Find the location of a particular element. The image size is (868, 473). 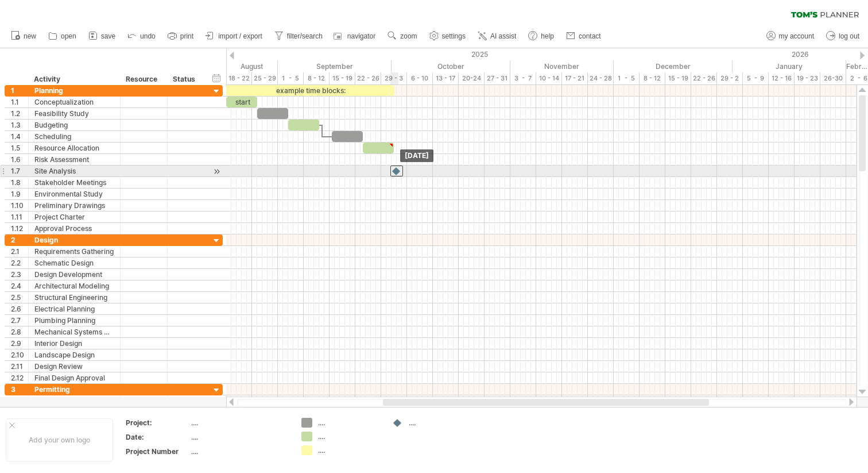

div: Structural Engineering is located at coordinates (74, 297).